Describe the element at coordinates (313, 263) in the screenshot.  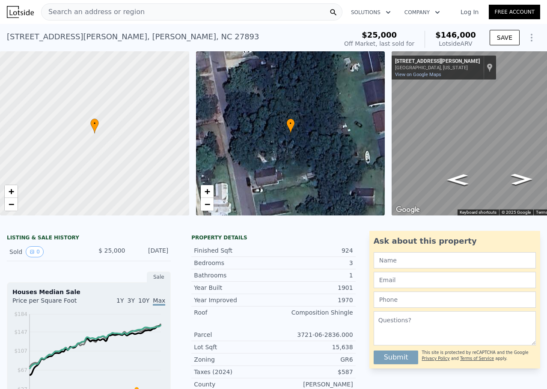
I see `div: 3` at that location.